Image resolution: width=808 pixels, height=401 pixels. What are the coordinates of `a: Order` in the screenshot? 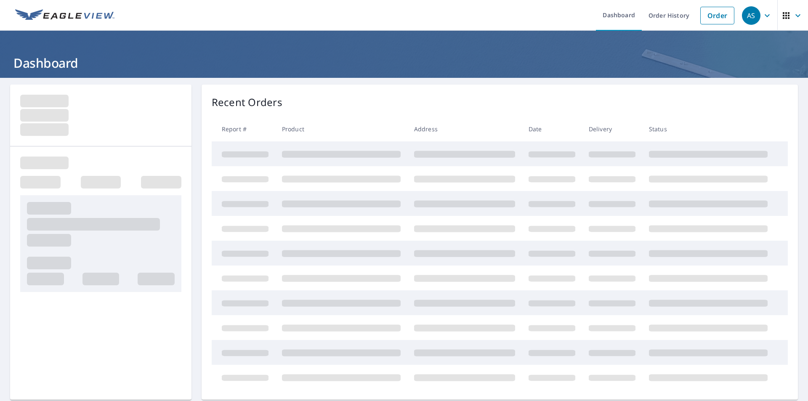 It's located at (717, 16).